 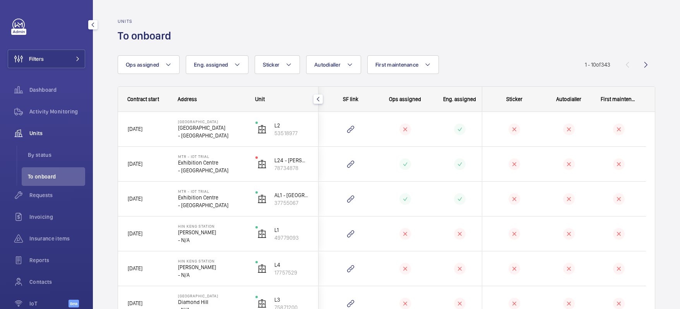 What do you see at coordinates (57, 282) in the screenshot?
I see `span: Contacts` at bounding box center [57, 282].